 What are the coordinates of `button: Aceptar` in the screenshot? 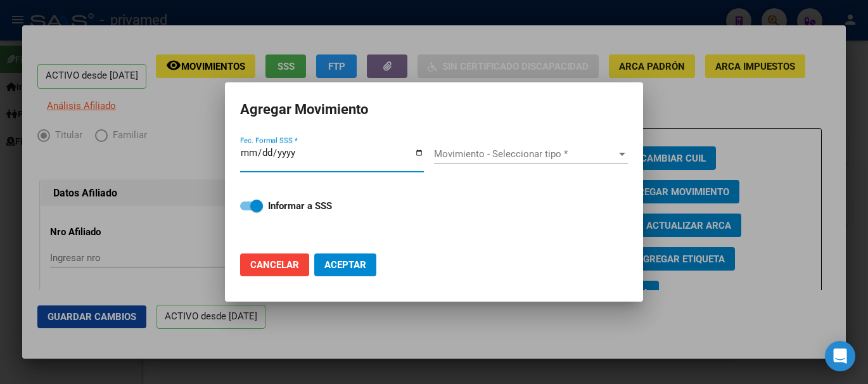 It's located at (346, 265).